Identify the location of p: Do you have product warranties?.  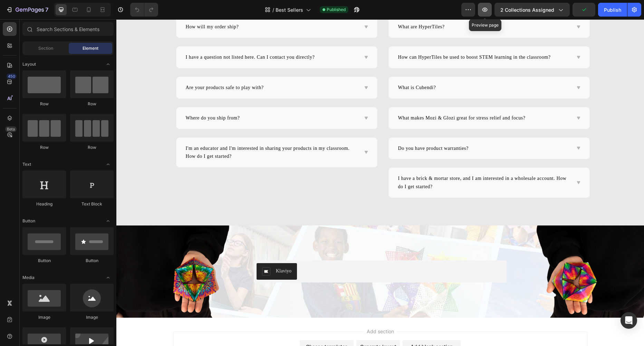
(317, 129).